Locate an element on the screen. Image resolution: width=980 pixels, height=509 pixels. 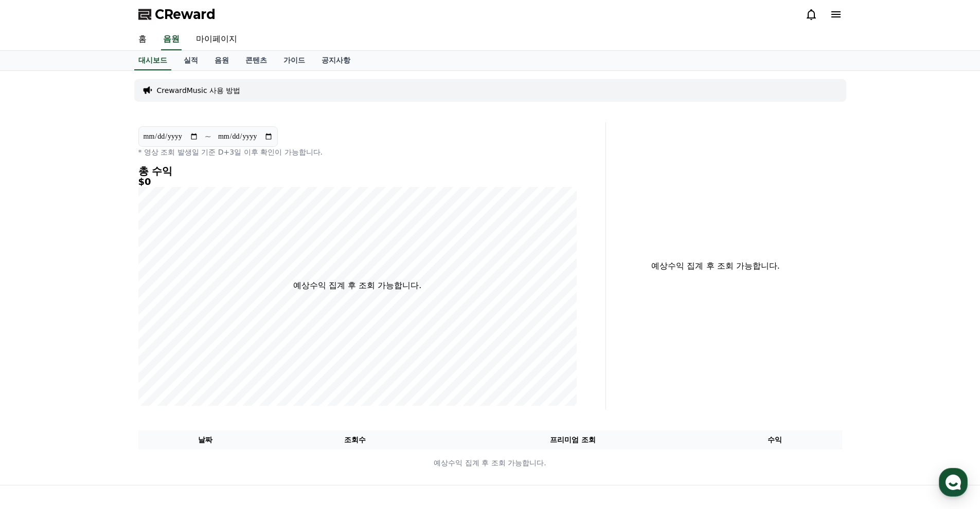
a: 마이페이지 is located at coordinates (216, 40).